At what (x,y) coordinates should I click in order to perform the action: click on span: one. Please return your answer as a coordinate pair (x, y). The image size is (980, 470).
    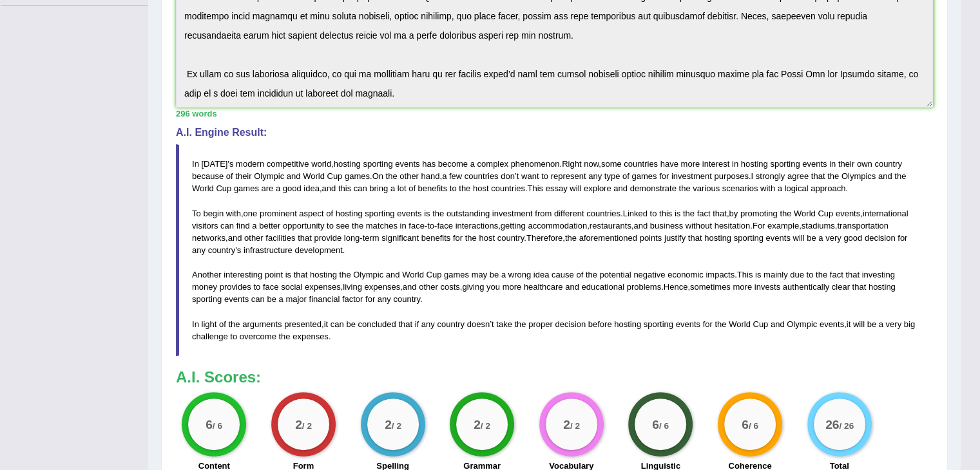
    Looking at the image, I should click on (250, 213).